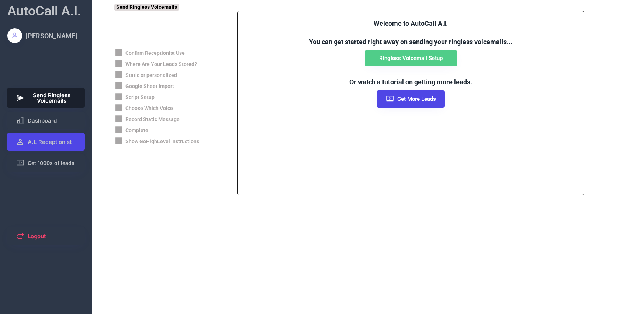 The width and height of the screenshot is (644, 314). I want to click on span: Get More Leads, so click(416, 99).